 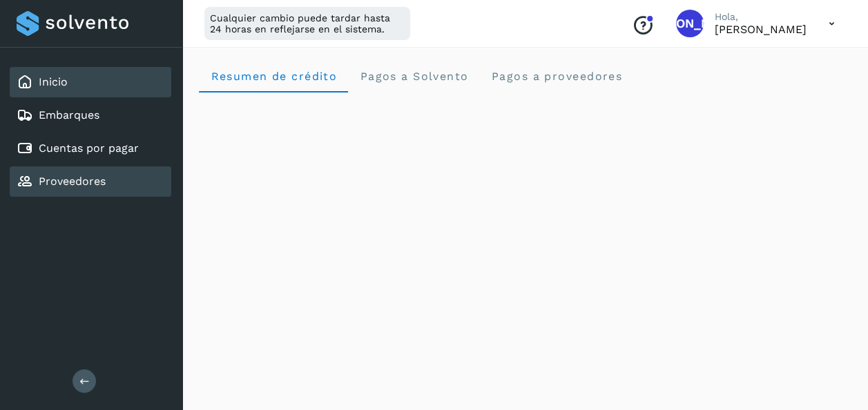 I want to click on a: Cuentas por pagar, so click(x=89, y=148).